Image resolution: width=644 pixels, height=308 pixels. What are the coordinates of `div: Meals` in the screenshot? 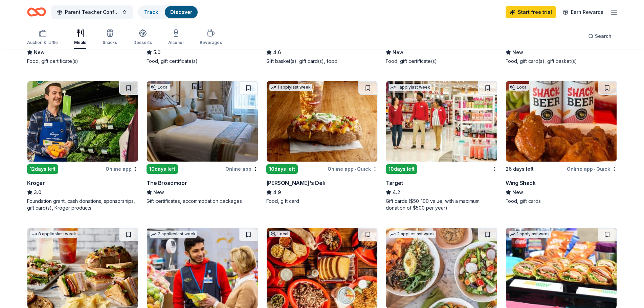 It's located at (80, 43).